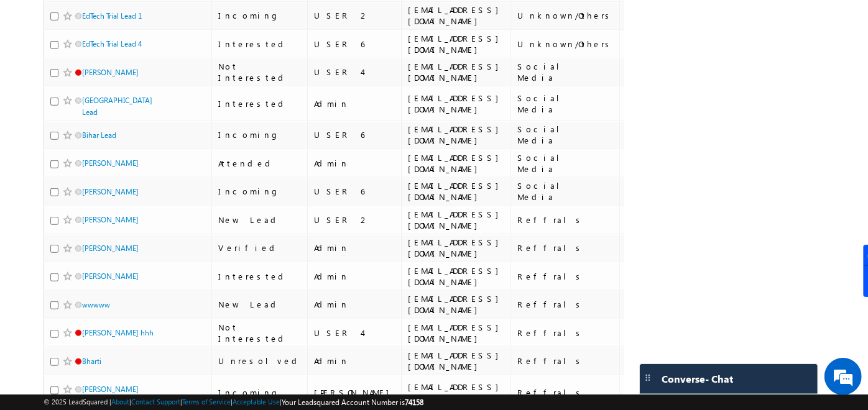 This screenshot has height=410, width=868. What do you see at coordinates (648, 378) in the screenshot?
I see `img: carter-drag` at bounding box center [648, 378].